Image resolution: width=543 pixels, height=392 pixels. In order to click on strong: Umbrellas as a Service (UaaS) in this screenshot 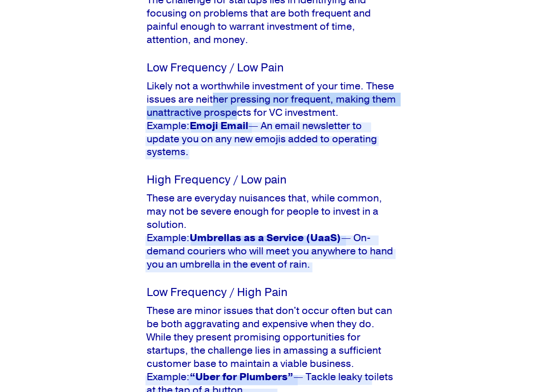, I will do `click(265, 238)`.